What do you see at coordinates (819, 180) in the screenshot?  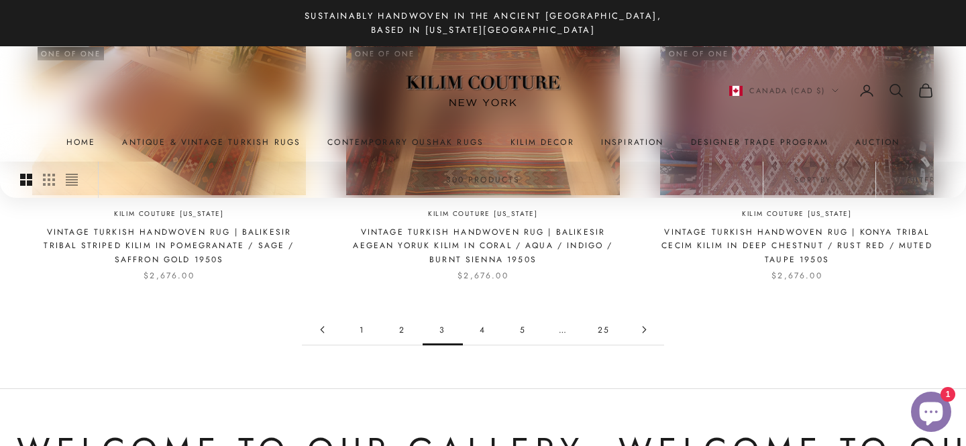 I see `span: Sort by` at bounding box center [819, 180].